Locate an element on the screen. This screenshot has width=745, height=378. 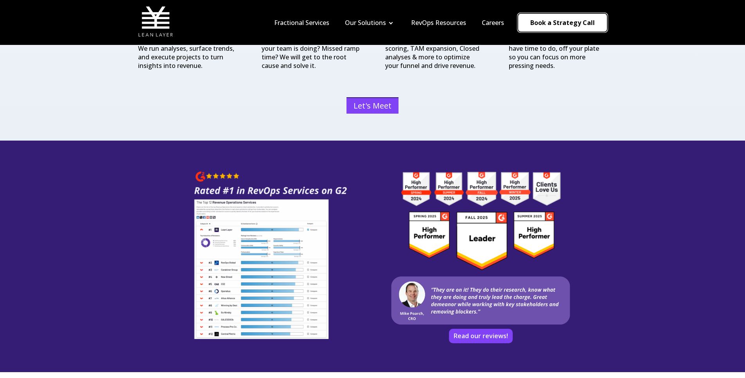
div: Navigation Menu is located at coordinates (389, 23).